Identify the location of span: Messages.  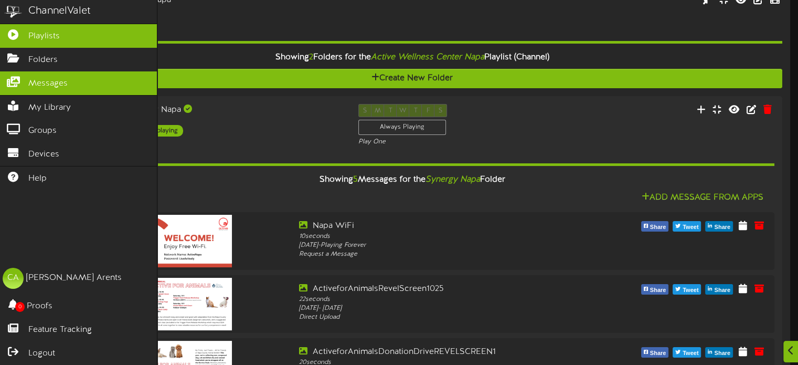
(48, 83).